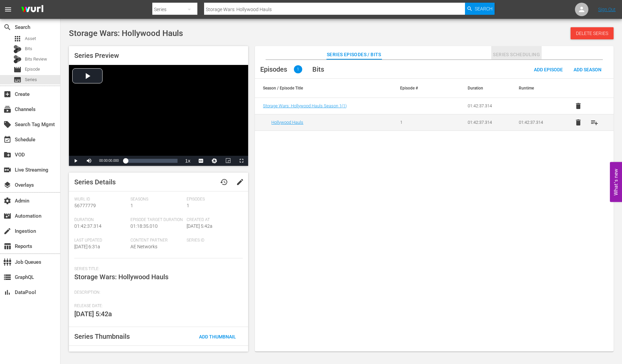 The width and height of the screenshot is (622, 364). Describe the element at coordinates (241, 161) in the screenshot. I see `button: Fullscreen` at that location.